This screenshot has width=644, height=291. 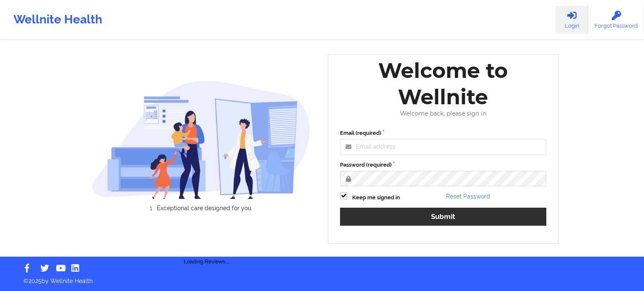 I want to click on p: © 2025 by Wellnite Health, so click(x=322, y=278).